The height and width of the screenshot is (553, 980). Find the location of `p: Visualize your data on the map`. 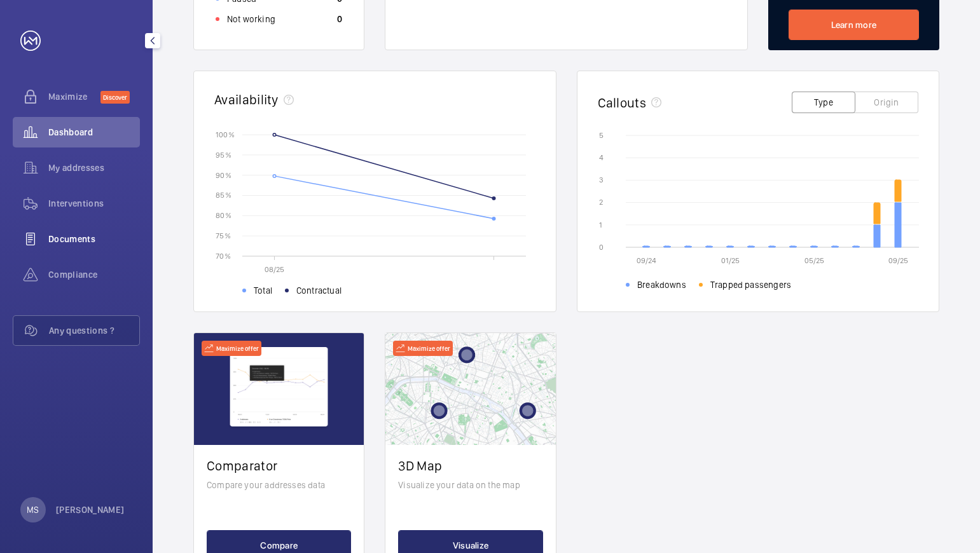

p: Visualize your data on the map is located at coordinates (470, 485).